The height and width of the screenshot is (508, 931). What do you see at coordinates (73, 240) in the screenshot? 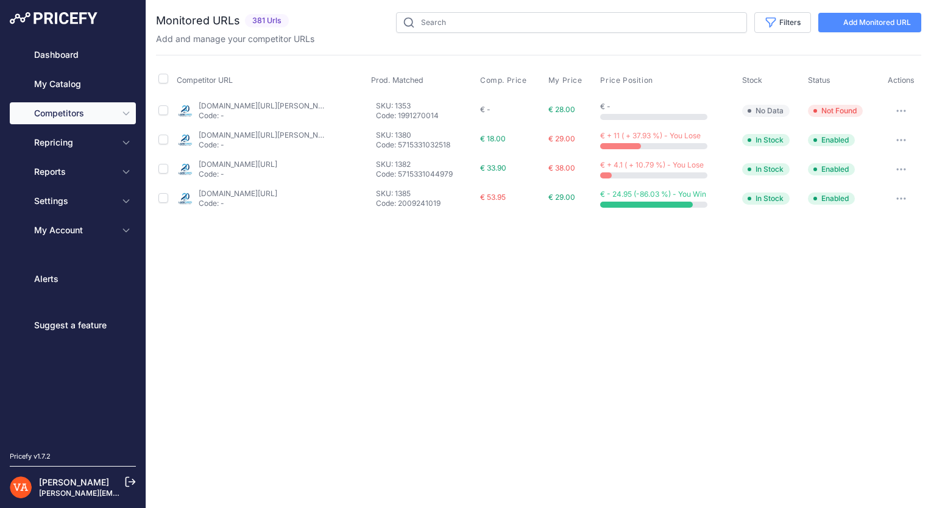
I see `nav: Sidebar` at bounding box center [73, 240].